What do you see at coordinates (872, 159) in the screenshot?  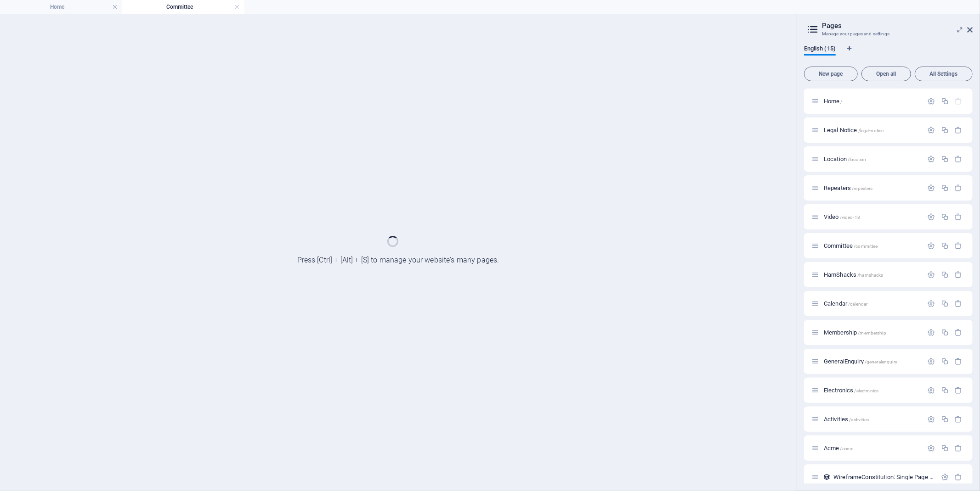 I see `div: Location/location` at bounding box center [872, 159].